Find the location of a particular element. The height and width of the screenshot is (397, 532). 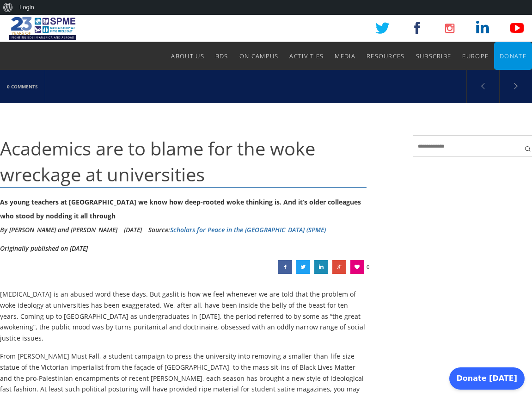

a: Europe is located at coordinates (475, 56).